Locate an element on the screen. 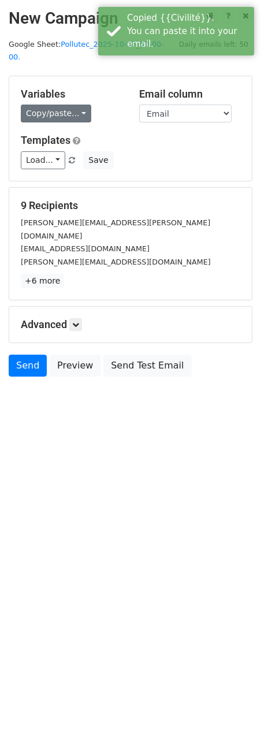 The width and height of the screenshot is (261, 748). button: Save is located at coordinates (98, 160).